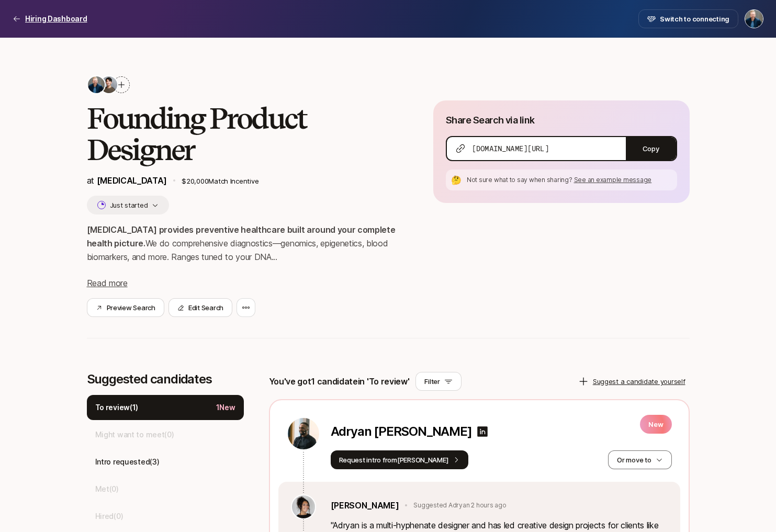 This screenshot has width=776, height=532. Describe the element at coordinates (135, 435) in the screenshot. I see `p: Might want to meet ( 0 )` at that location.